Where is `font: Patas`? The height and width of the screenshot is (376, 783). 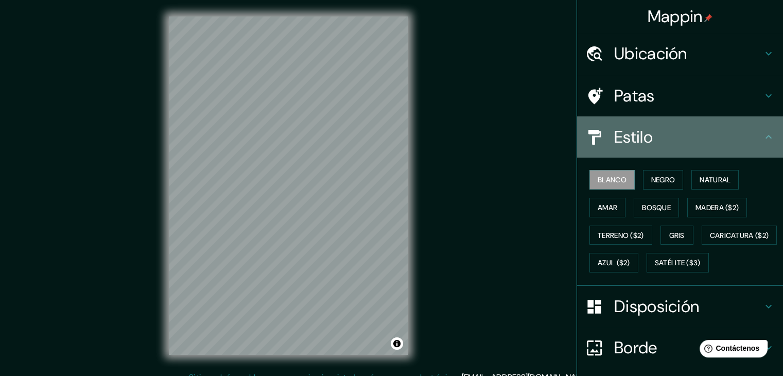 font: Patas is located at coordinates (634, 96).